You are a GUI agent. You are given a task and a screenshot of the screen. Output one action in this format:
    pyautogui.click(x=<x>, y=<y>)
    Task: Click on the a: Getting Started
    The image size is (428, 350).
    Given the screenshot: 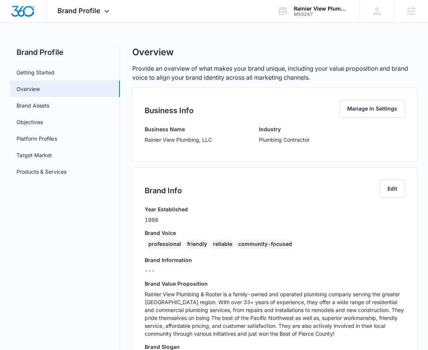 What is the action you would take?
    pyautogui.click(x=35, y=72)
    